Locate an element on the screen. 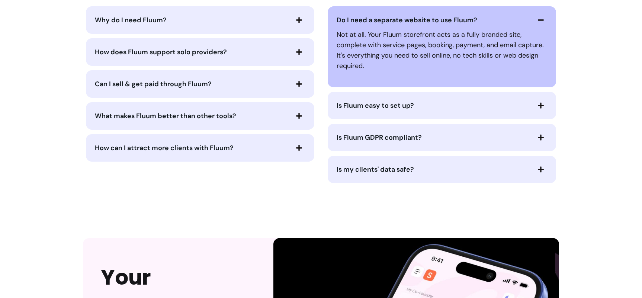 This screenshot has height=298, width=642. span: Can I sell & get paid through Fluum? is located at coordinates (153, 84).